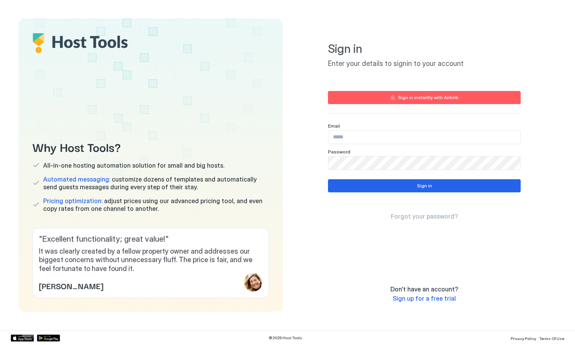 Image resolution: width=575 pixels, height=345 pixels. Describe the element at coordinates (156, 183) in the screenshot. I see `span: customize dozens of templates and automatically send guests messages during every step of their s...` at that location.